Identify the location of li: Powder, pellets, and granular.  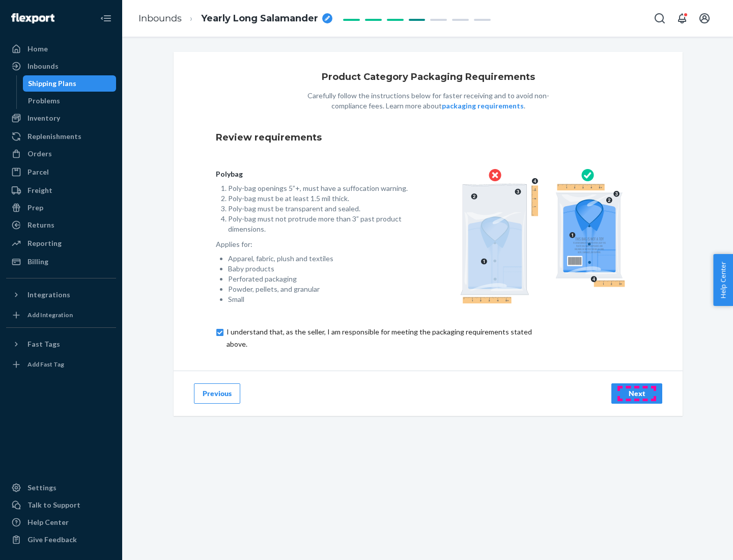
(319, 289).